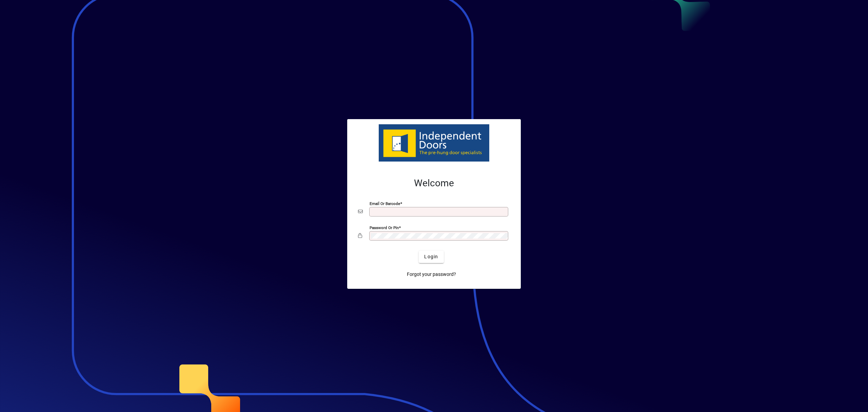 Image resolution: width=868 pixels, height=412 pixels. Describe the element at coordinates (384, 227) in the screenshot. I see `mat-label: Password or Pin` at that location.